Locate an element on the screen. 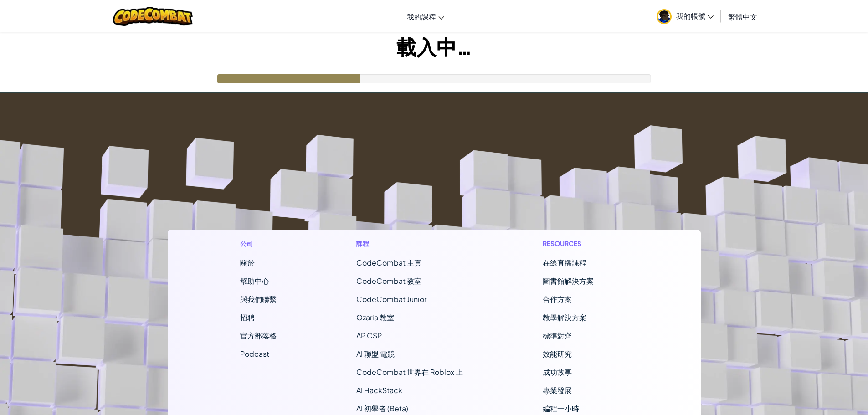 The height and width of the screenshot is (415, 868). a: 關於 is located at coordinates (247, 263).